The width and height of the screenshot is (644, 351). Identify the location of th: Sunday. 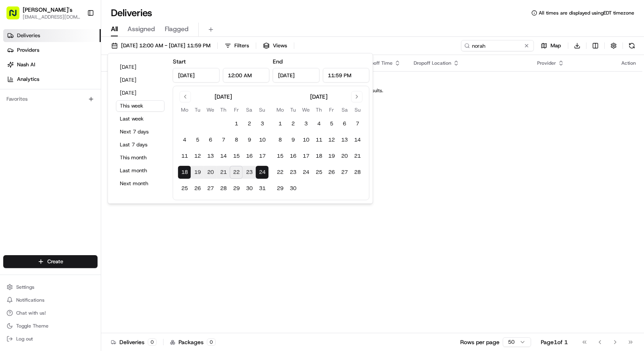
(262, 110).